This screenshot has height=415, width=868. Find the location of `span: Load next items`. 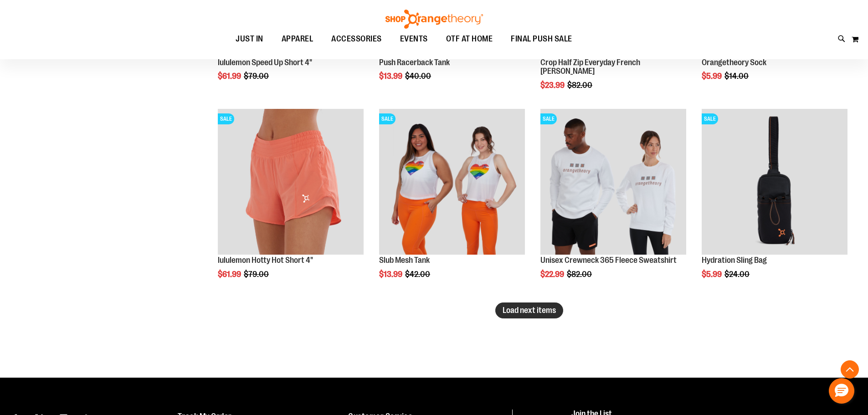

span: Load next items is located at coordinates (529, 310).